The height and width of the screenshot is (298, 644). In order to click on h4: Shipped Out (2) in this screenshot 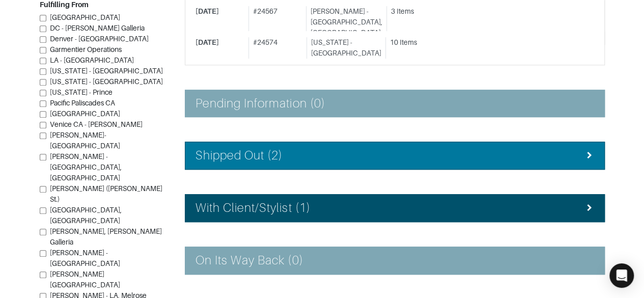, I will do `click(239, 155)`.